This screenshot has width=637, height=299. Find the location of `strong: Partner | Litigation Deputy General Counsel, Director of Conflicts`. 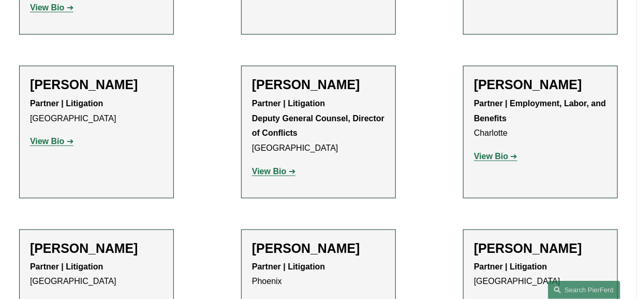

strong: Partner | Litigation Deputy General Counsel, Director of Conflicts is located at coordinates (319, 118).